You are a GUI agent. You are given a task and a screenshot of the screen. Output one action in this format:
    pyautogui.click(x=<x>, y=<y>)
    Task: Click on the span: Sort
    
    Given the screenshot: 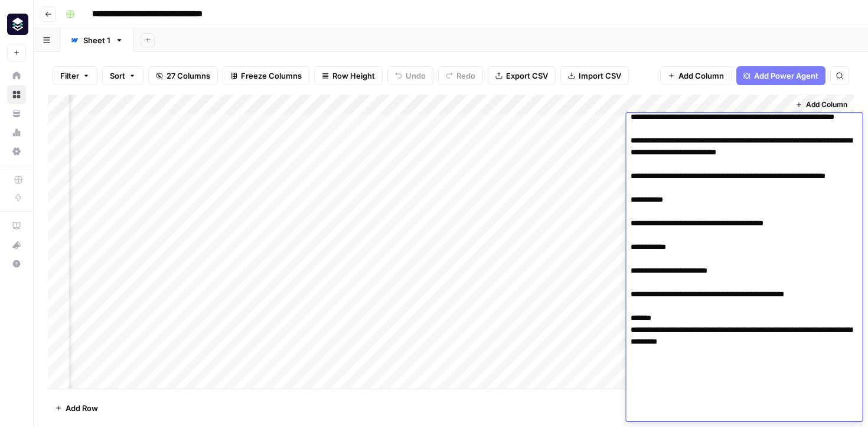 What is the action you would take?
    pyautogui.click(x=118, y=76)
    